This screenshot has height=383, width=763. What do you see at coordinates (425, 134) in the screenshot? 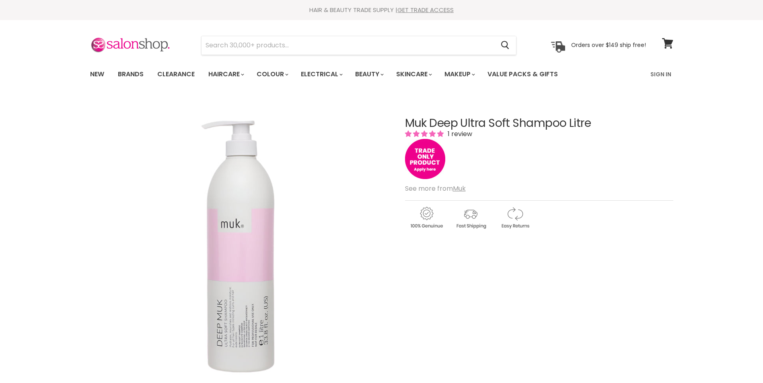
I see `span: 5.00 stars` at bounding box center [425, 134].